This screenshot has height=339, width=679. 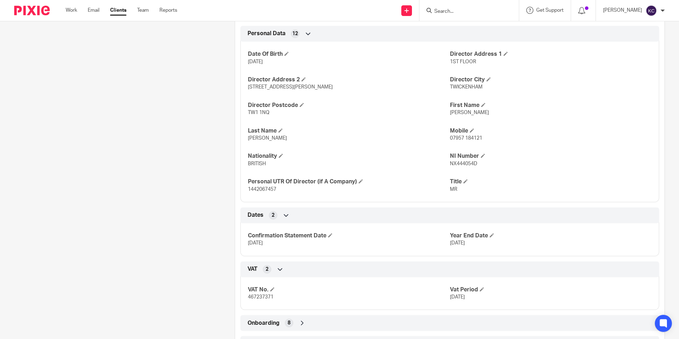 What do you see at coordinates (349, 235) in the screenshot?
I see `h4: Confirmation Statement Date` at bounding box center [349, 235].